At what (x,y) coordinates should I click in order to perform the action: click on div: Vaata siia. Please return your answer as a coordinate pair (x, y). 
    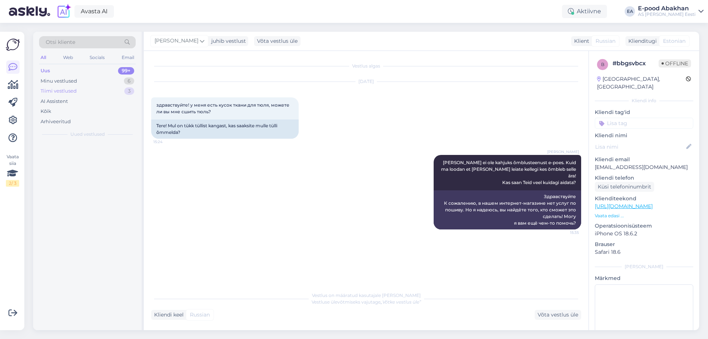
    Looking at the image, I should click on (13, 170).